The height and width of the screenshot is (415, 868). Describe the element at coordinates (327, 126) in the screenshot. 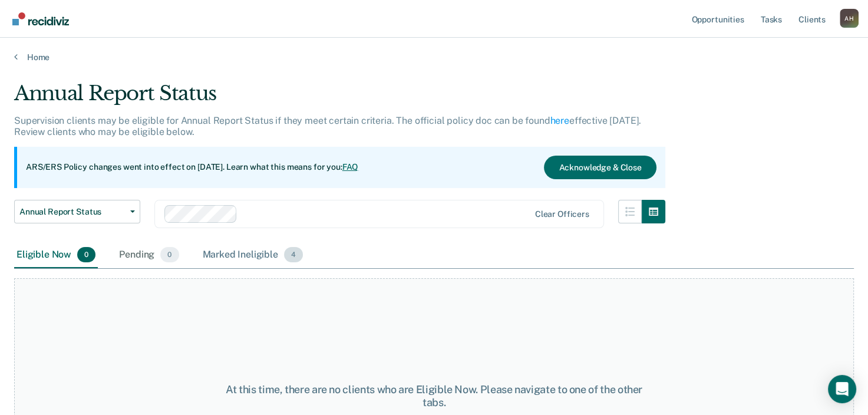

I see `p: Supervision clients may be eligible for Annual Report Status if they meet certain criteria. The o...` at that location.